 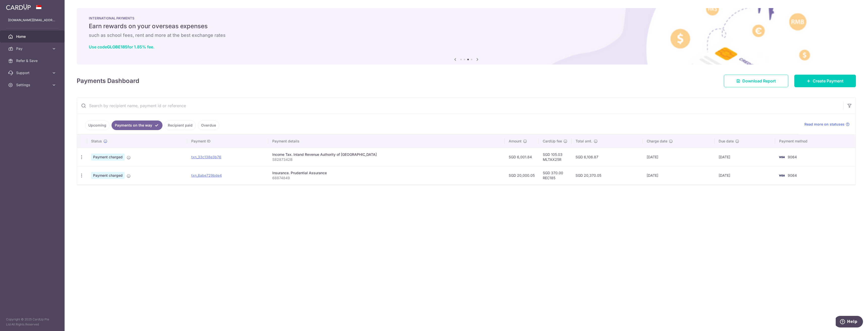 What do you see at coordinates (658, 141) in the screenshot?
I see `span: Charge date` at bounding box center [658, 141].